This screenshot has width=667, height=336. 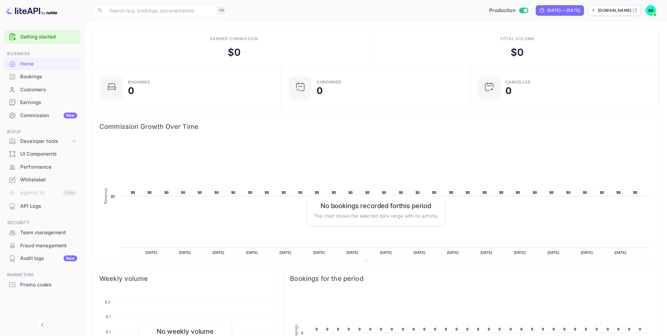 I want to click on a: API Logs, so click(x=42, y=206).